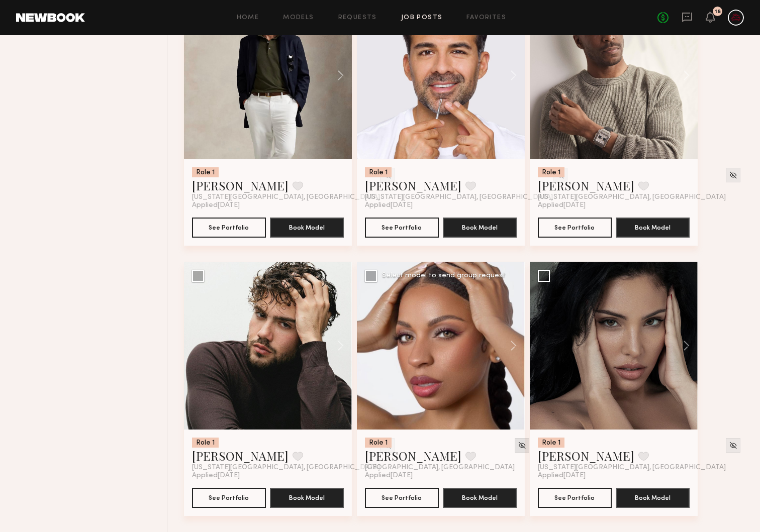 This screenshot has width=760, height=532. Describe the element at coordinates (248, 17) in the screenshot. I see `a: Home` at that location.